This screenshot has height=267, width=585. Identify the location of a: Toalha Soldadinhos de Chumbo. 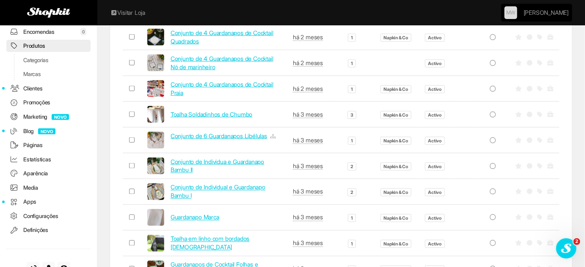
(211, 114).